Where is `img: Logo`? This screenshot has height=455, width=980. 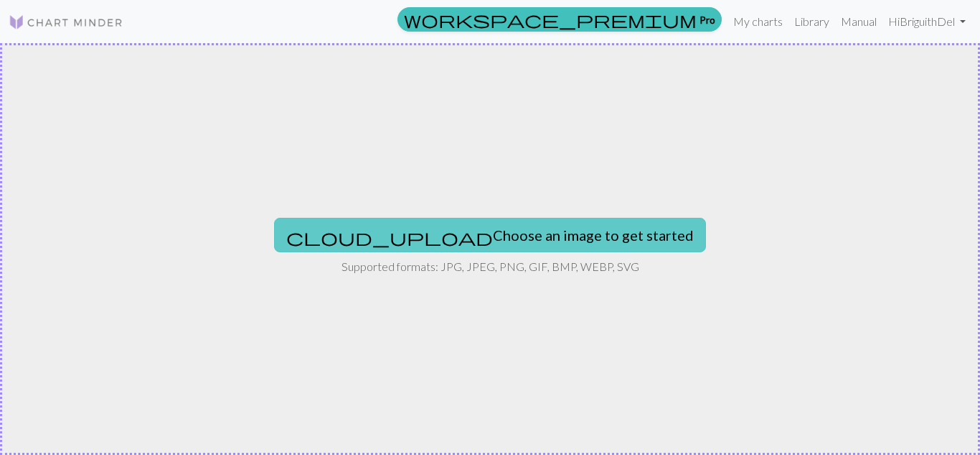 img: Logo is located at coordinates (66, 22).